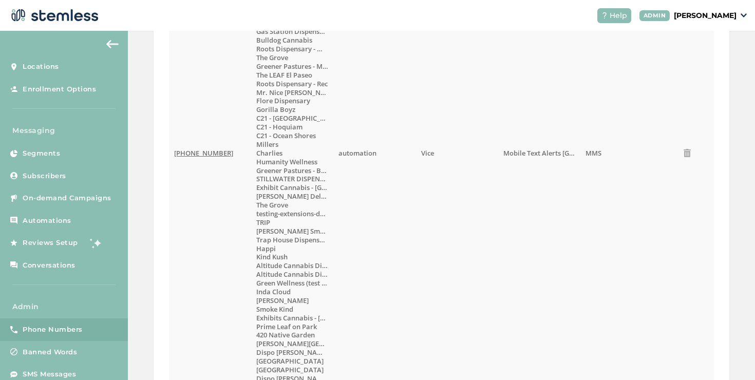 The width and height of the screenshot is (755, 380). I want to click on span: Help, so click(619, 15).